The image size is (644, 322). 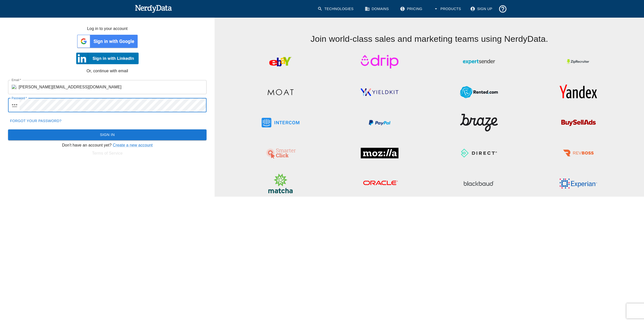 I want to click on a: Sign Up, so click(x=482, y=9).